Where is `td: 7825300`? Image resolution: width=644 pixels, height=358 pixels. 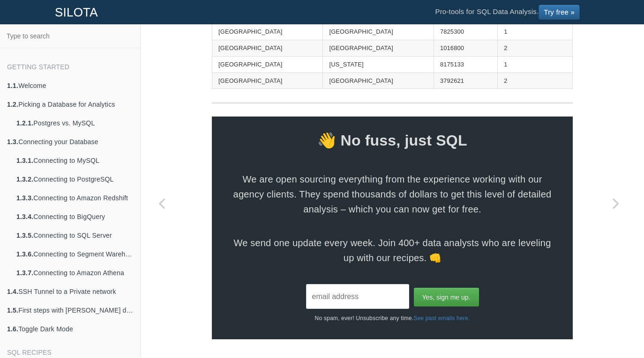 td: 7825300 is located at coordinates (465, 32).